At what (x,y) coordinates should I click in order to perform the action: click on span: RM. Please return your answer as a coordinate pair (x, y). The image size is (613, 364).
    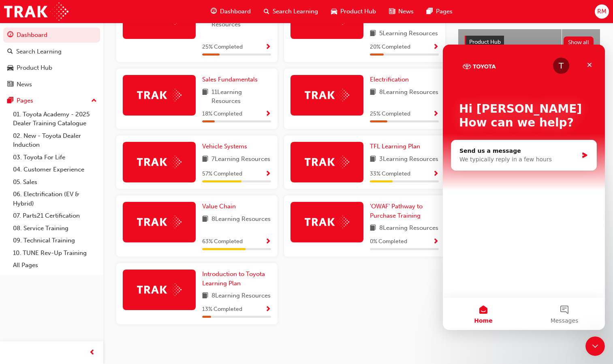
    Looking at the image, I should click on (602, 11).